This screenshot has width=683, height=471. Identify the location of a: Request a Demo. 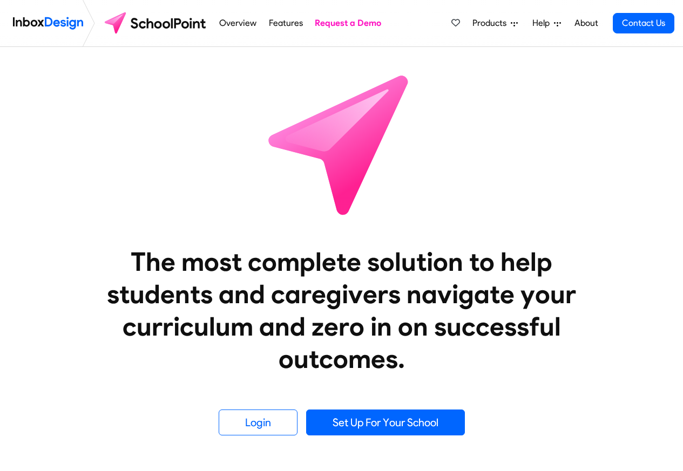
(348, 23).